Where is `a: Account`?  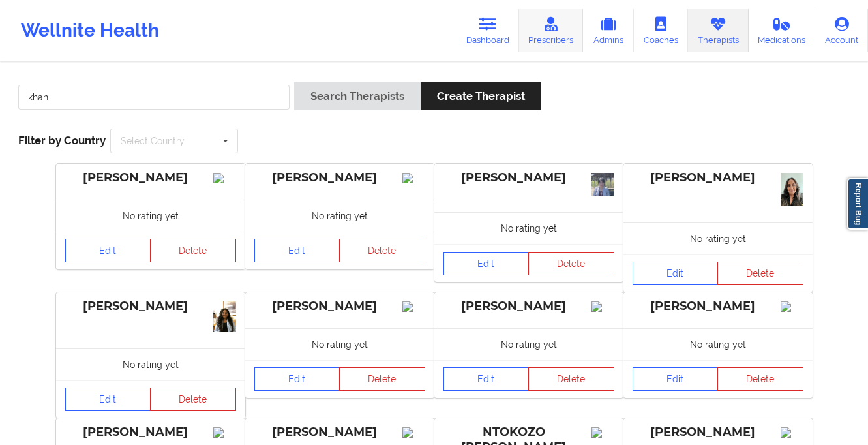 a: Account is located at coordinates (842, 31).